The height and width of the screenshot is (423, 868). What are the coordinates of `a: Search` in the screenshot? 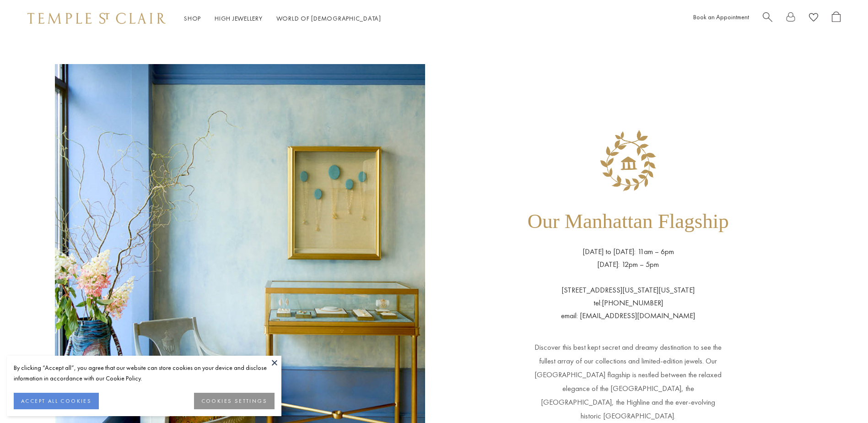 It's located at (767, 19).